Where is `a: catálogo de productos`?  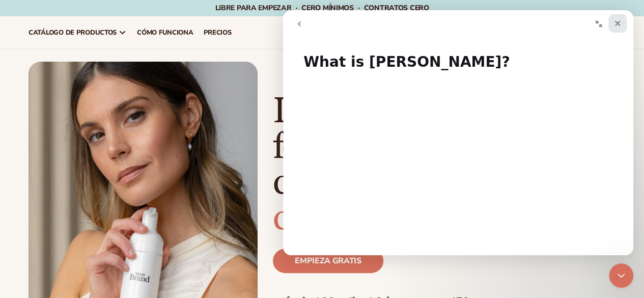 a: catálogo de productos is located at coordinates (77, 33).